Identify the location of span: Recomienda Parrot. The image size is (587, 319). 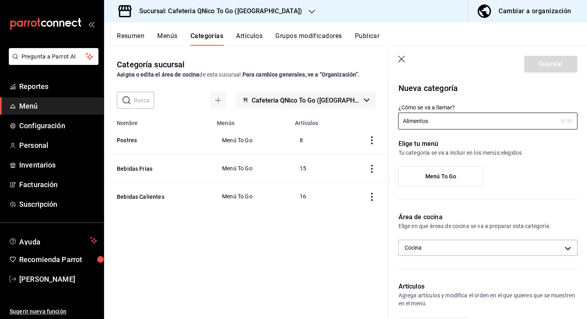
(58, 259).